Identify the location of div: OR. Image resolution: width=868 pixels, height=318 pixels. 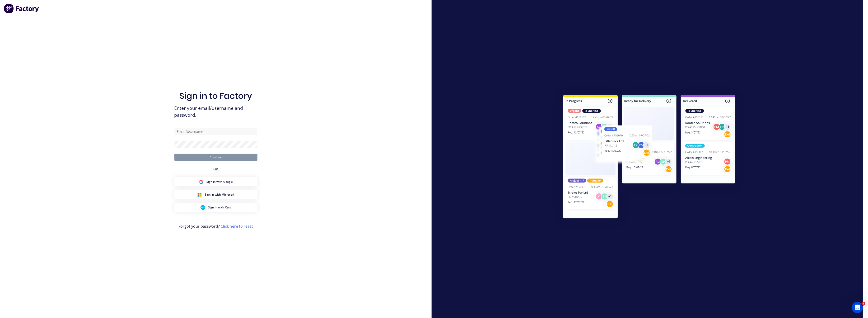
(216, 169).